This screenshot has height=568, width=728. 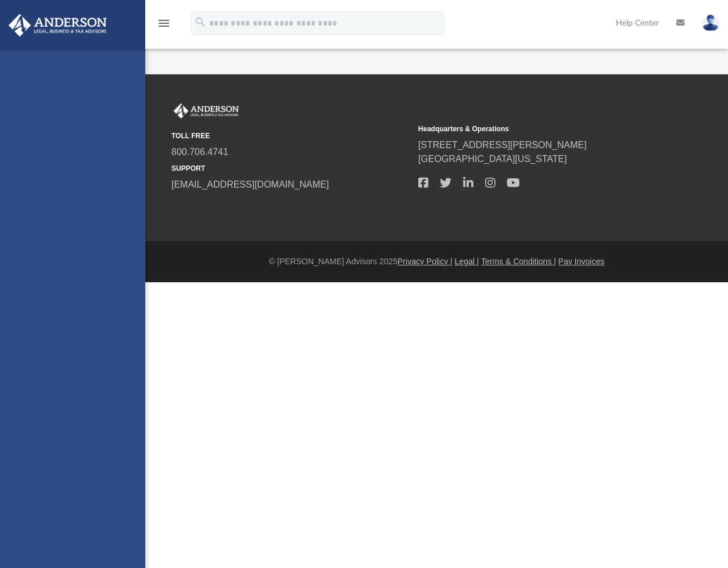 What do you see at coordinates (199, 152) in the screenshot?
I see `a: 800.706.4741` at bounding box center [199, 152].